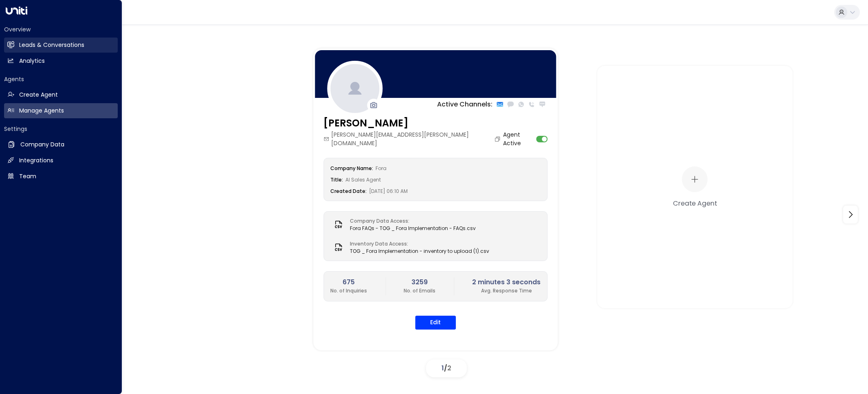 The height and width of the screenshot is (394, 868). What do you see at coordinates (32, 61) in the screenshot?
I see `h2: Analytics` at bounding box center [32, 61].